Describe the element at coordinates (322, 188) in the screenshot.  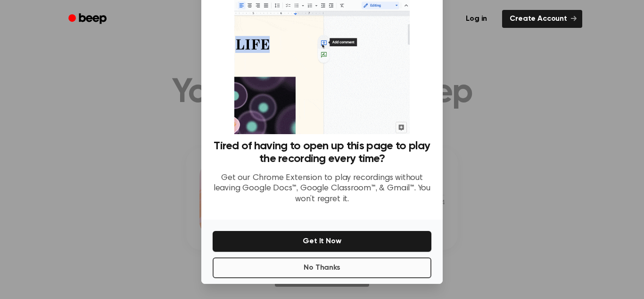
I see `p: Get our Chrome Extension to play recordings without leaving Google Docs™, Google Classroom™, & Gm...` at that location.